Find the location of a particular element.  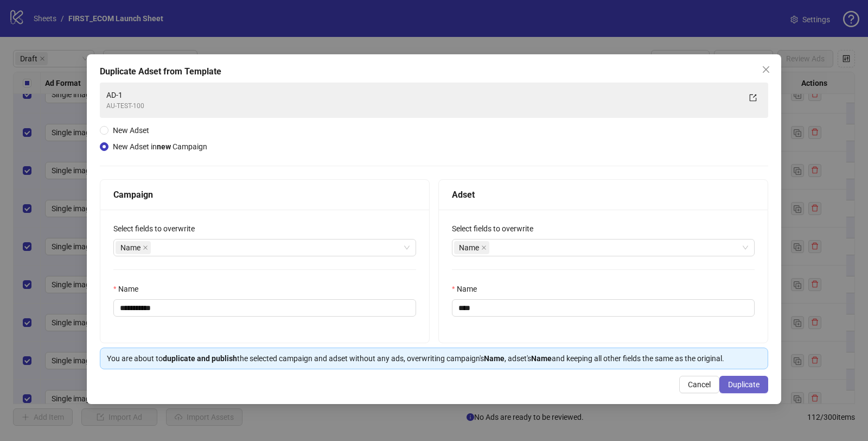

span: Duplicate is located at coordinates (744, 385).